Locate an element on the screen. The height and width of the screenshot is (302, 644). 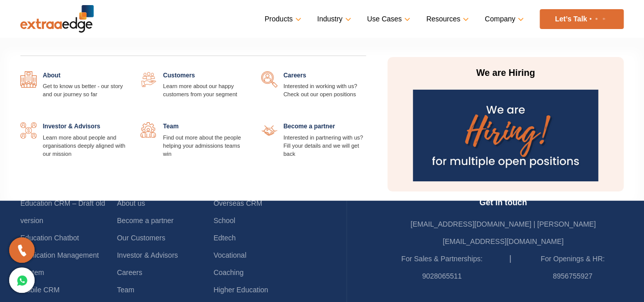
a: Let’s Talk is located at coordinates (581, 19).